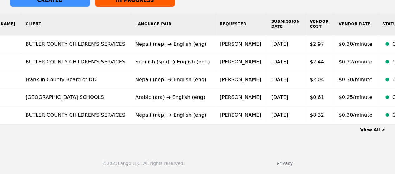  Describe the element at coordinates (75, 80) in the screenshot. I see `td: Franklin County Board of DD` at that location.